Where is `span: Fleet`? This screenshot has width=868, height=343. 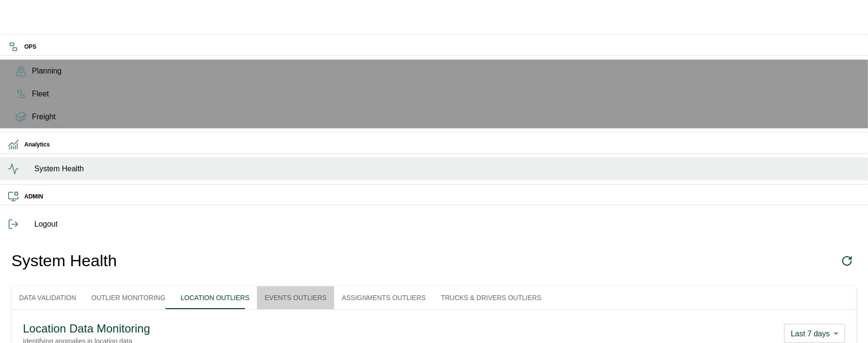
span: Fleet is located at coordinates (446, 94).